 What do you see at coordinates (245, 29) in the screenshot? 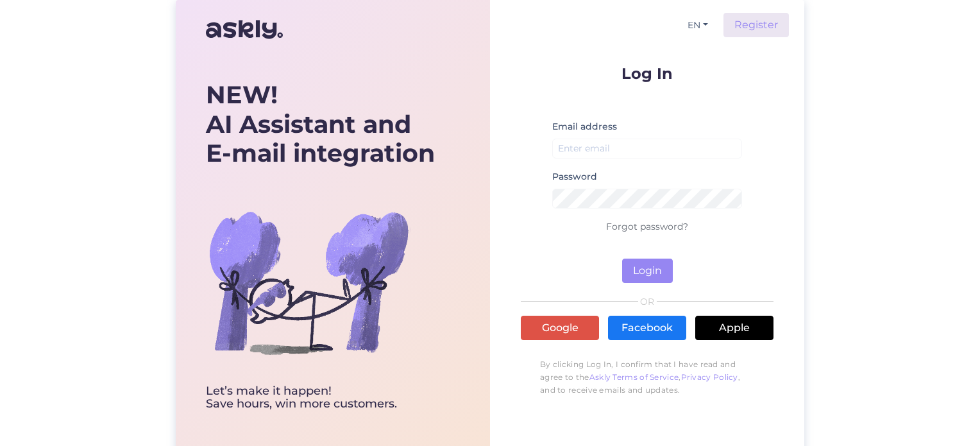
I see `img: Askly` at bounding box center [245, 29].